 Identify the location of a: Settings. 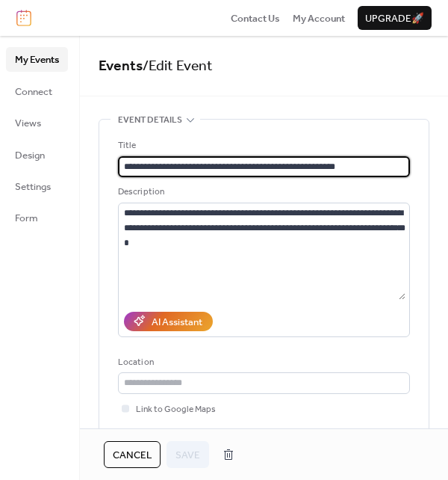
(36, 187).